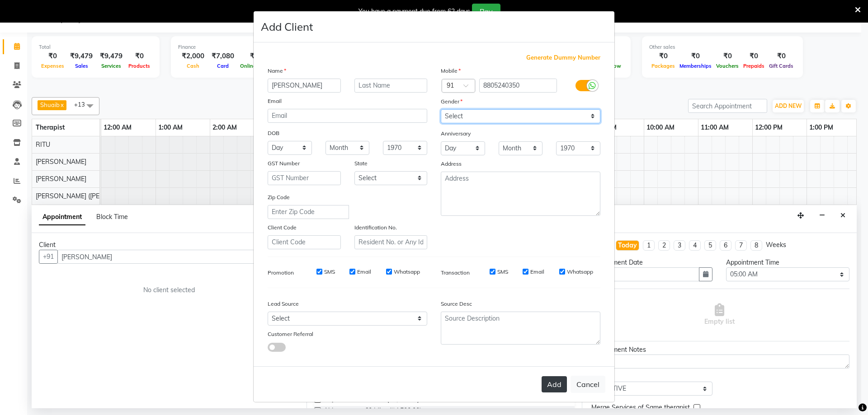 The image size is (868, 415). Describe the element at coordinates (451, 102) in the screenshot. I see `label: Gender` at that location.